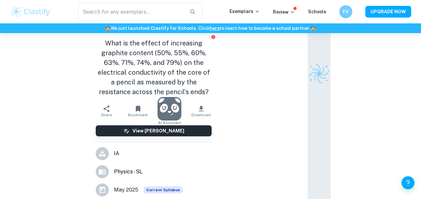 Image resolution: width=421 pixels, height=199 pixels. I want to click on span: Current Syllabus, so click(163, 190).